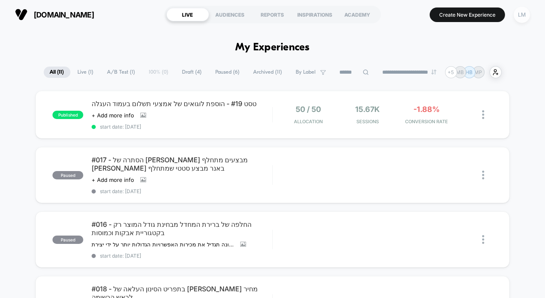 Image resolution: width=545 pixels, height=298 pixels. Describe the element at coordinates (478, 72) in the screenshot. I see `p: MP` at that location.